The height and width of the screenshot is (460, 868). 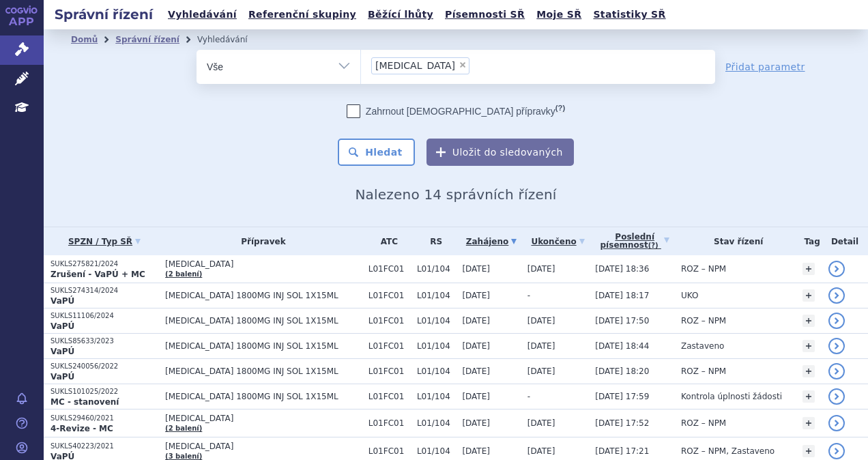 What do you see at coordinates (104, 447) in the screenshot?
I see `p: SUKLS40223/2021` at bounding box center [104, 447].